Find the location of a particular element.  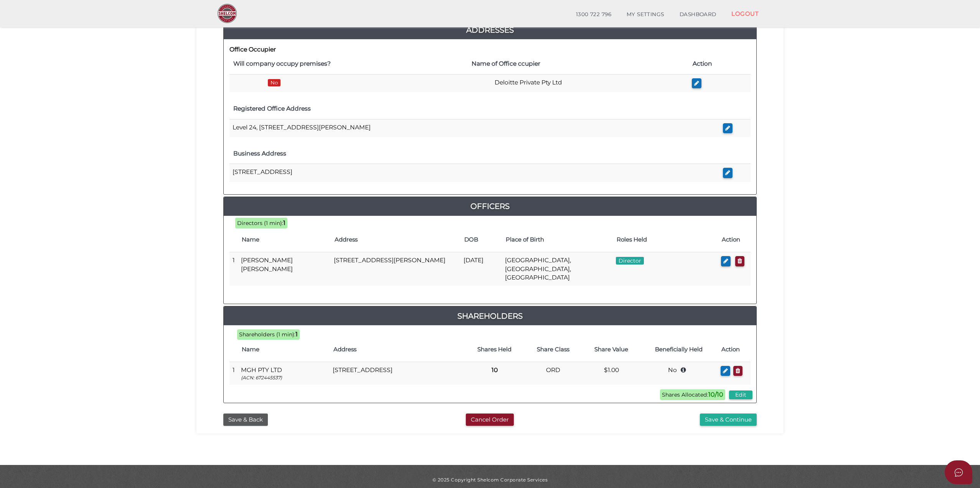

th: Action is located at coordinates (719, 63).